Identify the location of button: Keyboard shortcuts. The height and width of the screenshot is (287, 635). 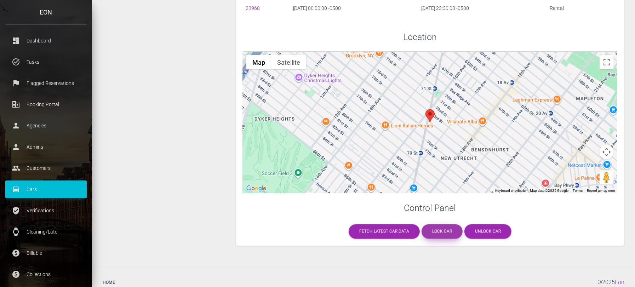
(510, 191).